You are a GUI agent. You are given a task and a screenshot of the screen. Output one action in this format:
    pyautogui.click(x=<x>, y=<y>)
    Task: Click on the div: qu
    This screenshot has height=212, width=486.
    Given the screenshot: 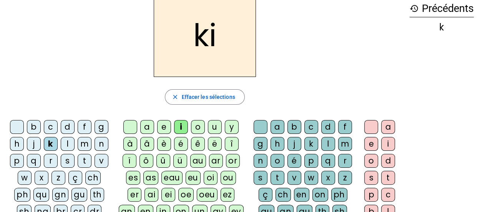 What is the action you would take?
    pyautogui.click(x=41, y=195)
    